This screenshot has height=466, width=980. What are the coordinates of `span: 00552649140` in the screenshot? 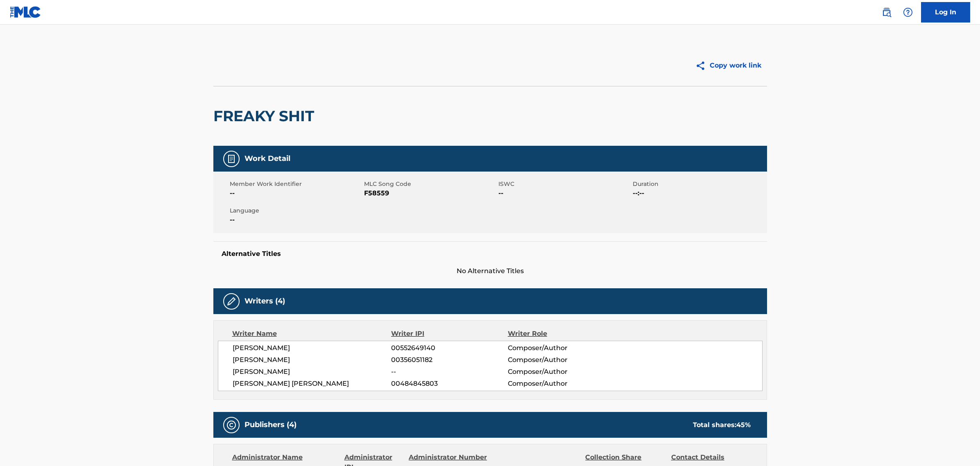 It's located at (450, 348).